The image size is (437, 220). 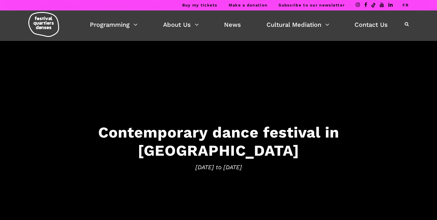 I want to click on a: Programming, so click(x=114, y=25).